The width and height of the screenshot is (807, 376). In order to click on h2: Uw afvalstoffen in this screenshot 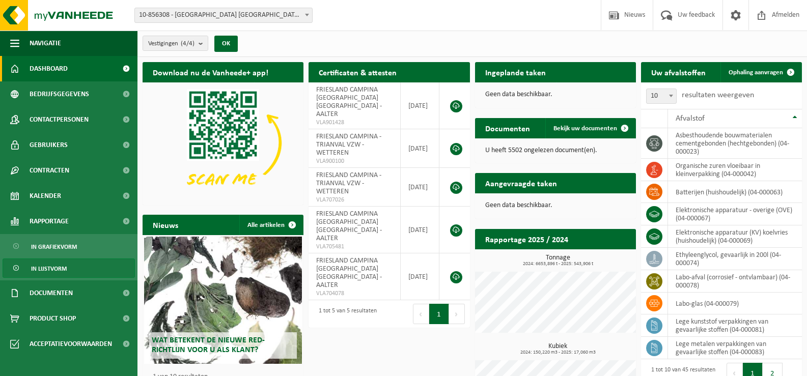, I will do `click(678, 72)`.